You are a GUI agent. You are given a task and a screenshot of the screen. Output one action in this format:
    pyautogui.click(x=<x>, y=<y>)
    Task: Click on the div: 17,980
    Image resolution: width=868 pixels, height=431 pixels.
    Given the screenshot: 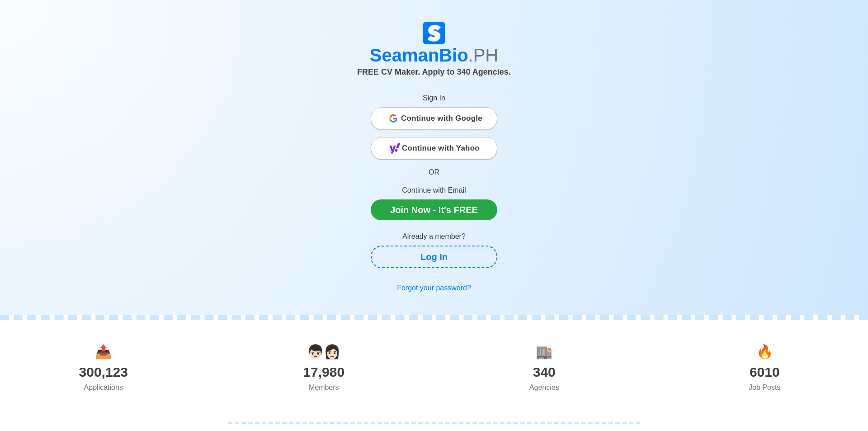 What is the action you would take?
    pyautogui.click(x=324, y=372)
    